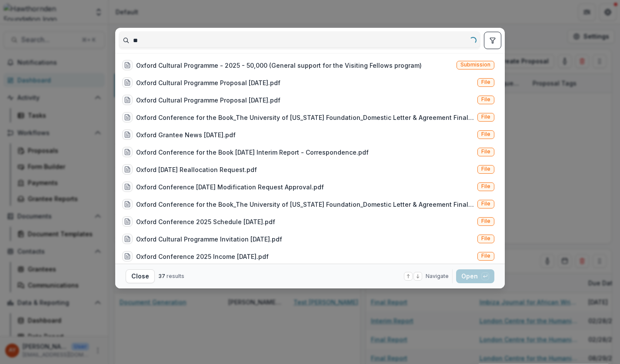  I want to click on button: Close, so click(140, 276).